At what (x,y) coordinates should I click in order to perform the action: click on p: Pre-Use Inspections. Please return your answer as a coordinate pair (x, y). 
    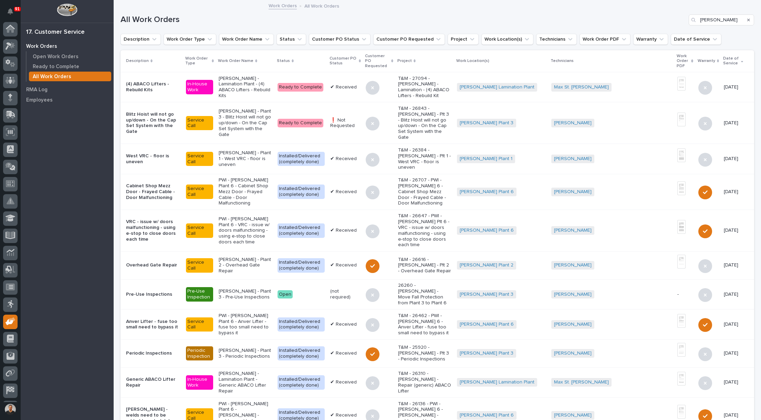
    Looking at the image, I should click on (153, 294).